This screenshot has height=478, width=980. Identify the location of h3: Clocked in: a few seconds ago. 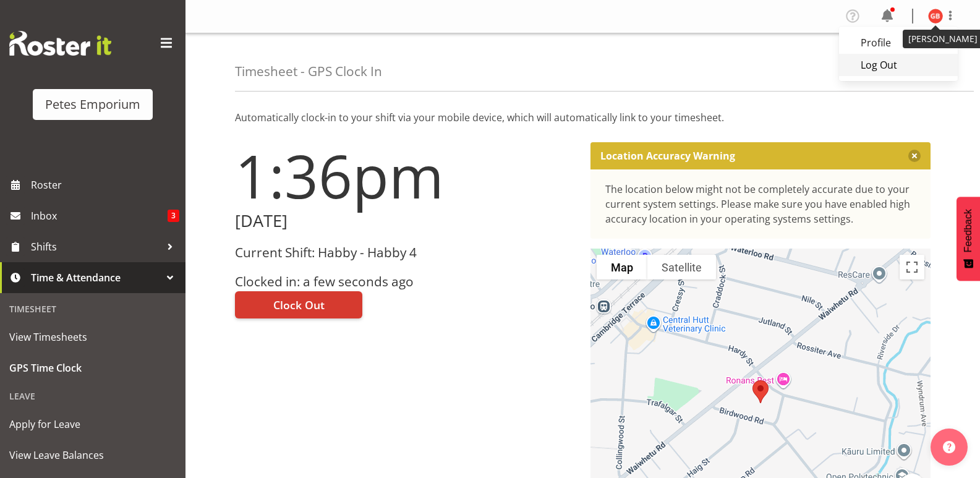
(405, 281).